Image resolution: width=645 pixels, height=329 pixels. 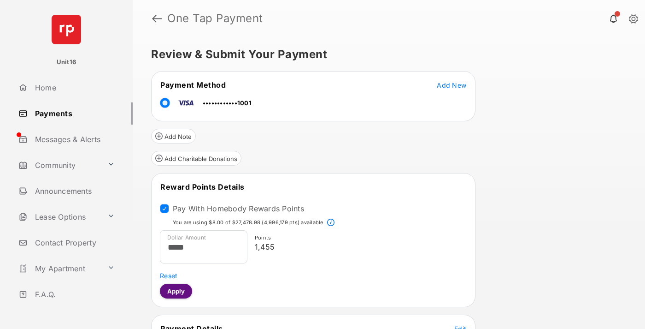 What do you see at coordinates (238, 208) in the screenshot?
I see `label: Pay With Homebody Rewards Points` at bounding box center [238, 208].